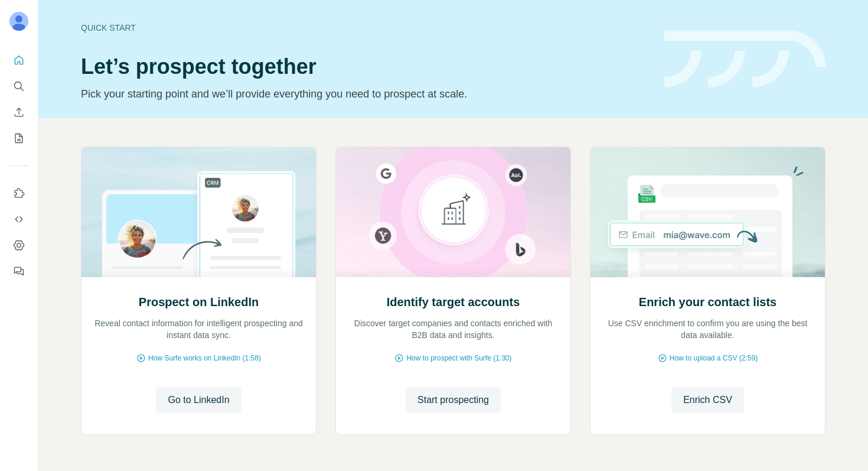 This screenshot has height=471, width=868. What do you see at coordinates (19, 21) in the screenshot?
I see `img: Avatar` at bounding box center [19, 21].